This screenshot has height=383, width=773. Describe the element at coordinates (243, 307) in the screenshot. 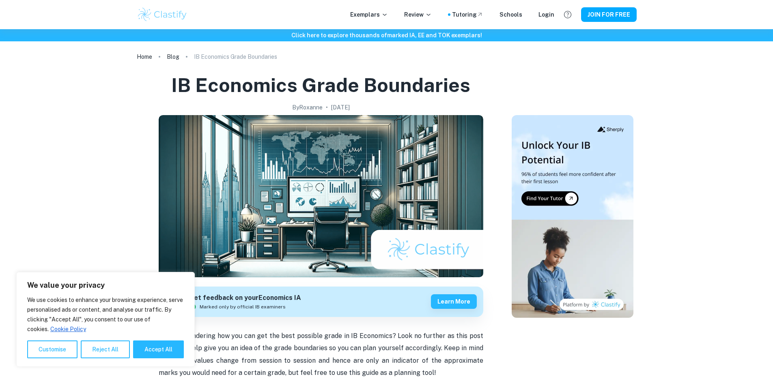

I see `span: Marked only by official IB examiners` at that location.